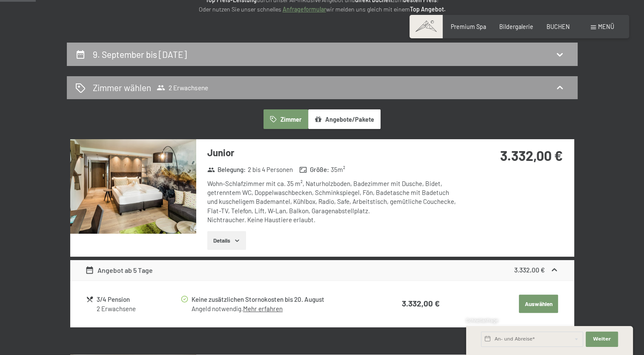 The image size is (644, 355). What do you see at coordinates (538, 304) in the screenshot?
I see `button: Auswählen` at bounding box center [538, 304].